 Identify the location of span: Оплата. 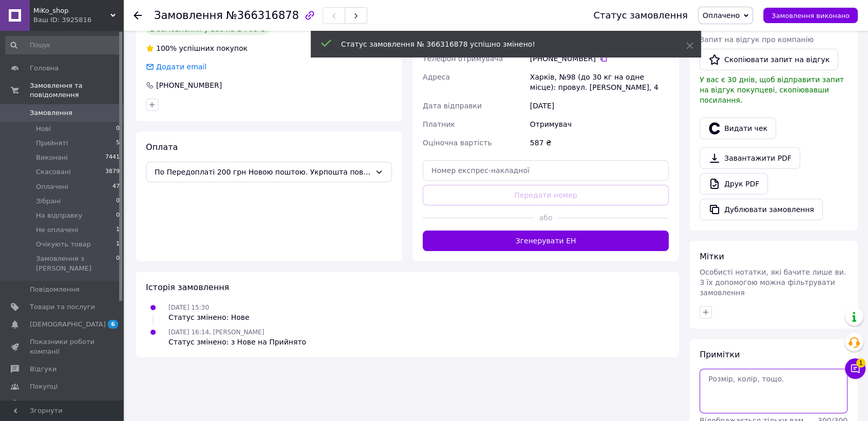
(162, 146).